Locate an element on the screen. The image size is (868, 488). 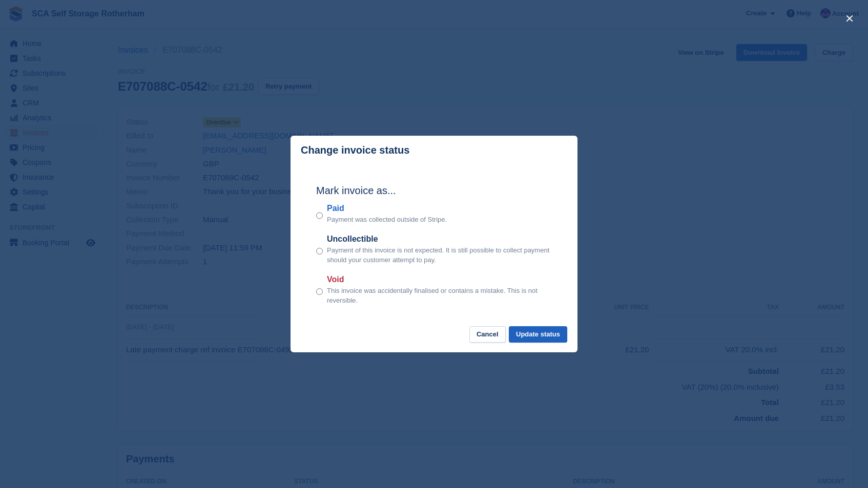
label: Void is located at coordinates (439, 279).